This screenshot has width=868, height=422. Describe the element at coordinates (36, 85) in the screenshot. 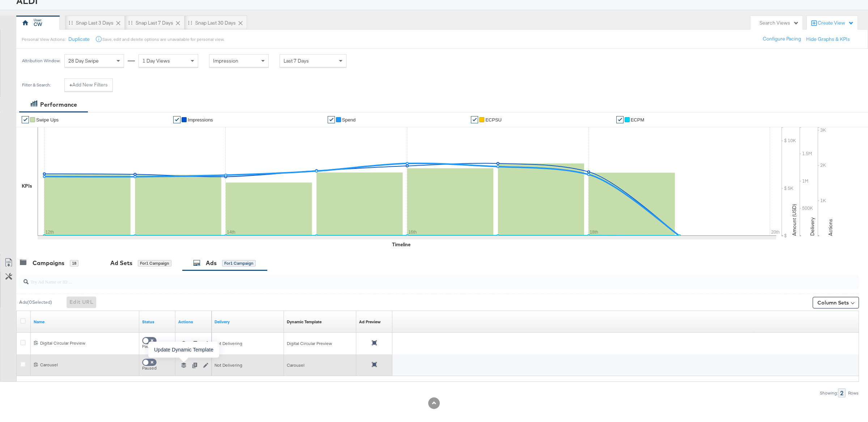

I see `div: Filter & Search:` at that location.